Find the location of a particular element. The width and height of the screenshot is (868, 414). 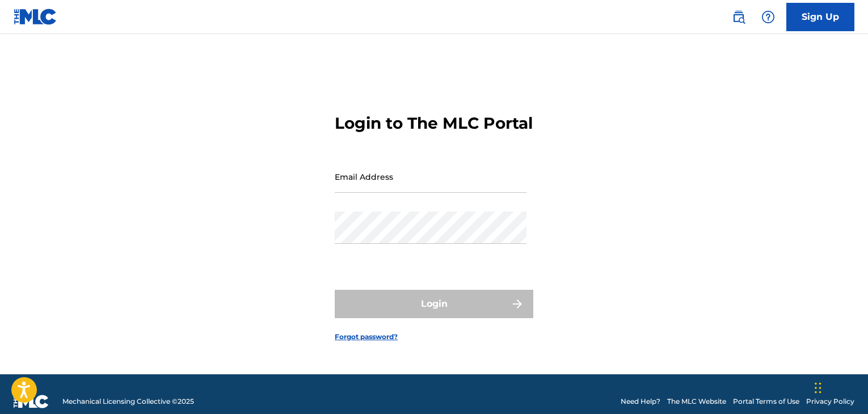

a: Public Search is located at coordinates (739, 17).